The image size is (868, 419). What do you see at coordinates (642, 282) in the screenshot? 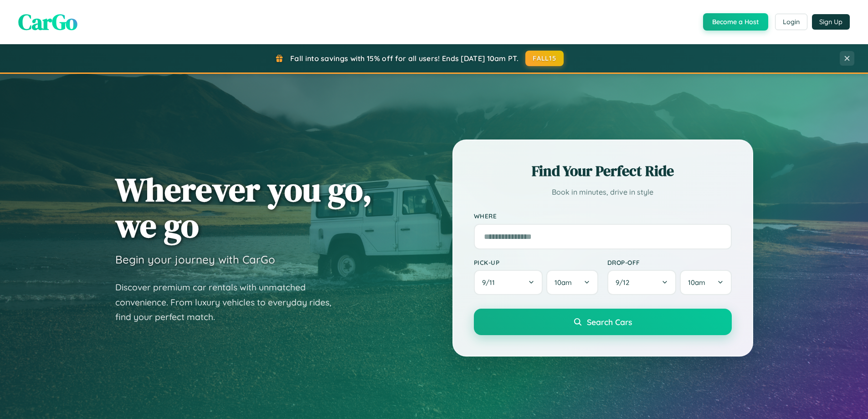
I see `button: 9/12` at bounding box center [642, 282].